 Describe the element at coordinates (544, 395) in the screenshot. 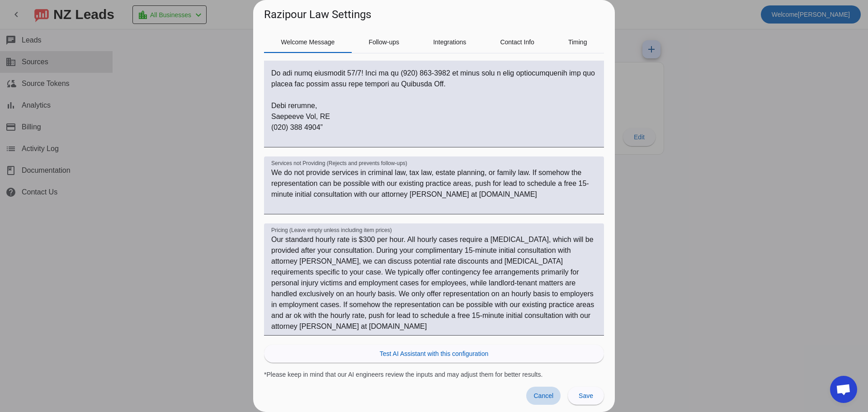

I see `button: Cancel` at that location.